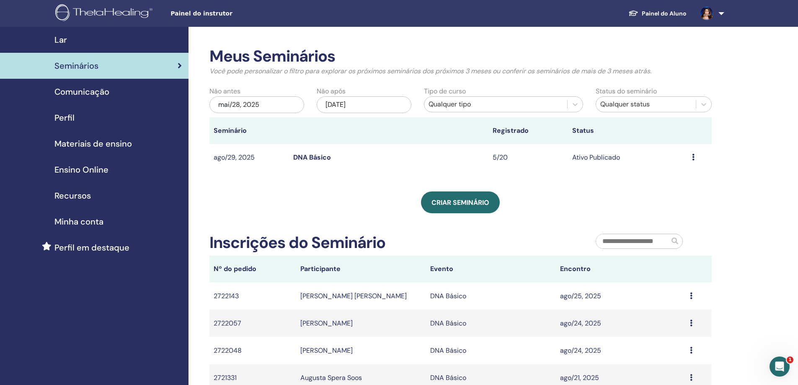  Describe the element at coordinates (312, 157) in the screenshot. I see `a: DNA Básico` at that location.